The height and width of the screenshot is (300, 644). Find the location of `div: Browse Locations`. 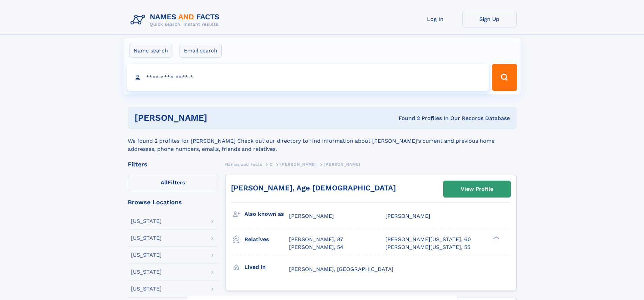

div: Browse Locations is located at coordinates (173, 202).